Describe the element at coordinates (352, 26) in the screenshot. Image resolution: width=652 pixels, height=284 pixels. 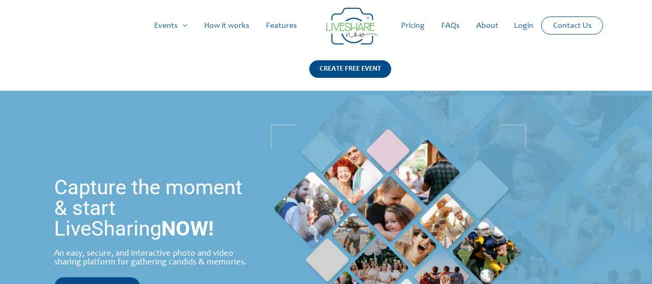
I see `img: LiveShare logo - Capture & Share Event Memories` at that location.